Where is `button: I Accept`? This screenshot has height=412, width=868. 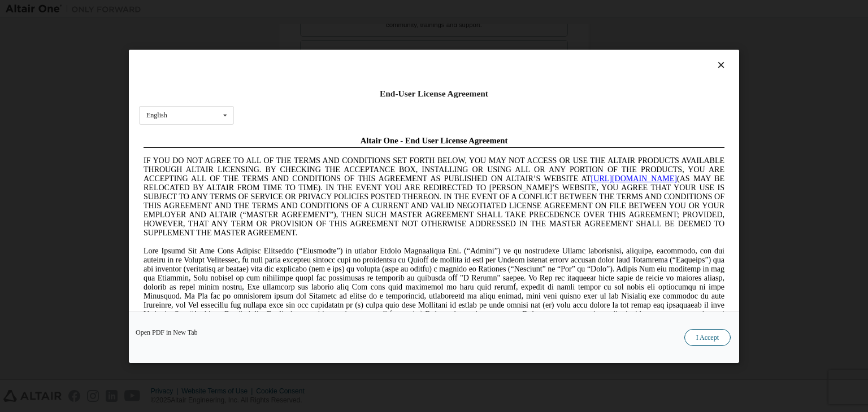 button: I Accept is located at coordinates (707, 338).